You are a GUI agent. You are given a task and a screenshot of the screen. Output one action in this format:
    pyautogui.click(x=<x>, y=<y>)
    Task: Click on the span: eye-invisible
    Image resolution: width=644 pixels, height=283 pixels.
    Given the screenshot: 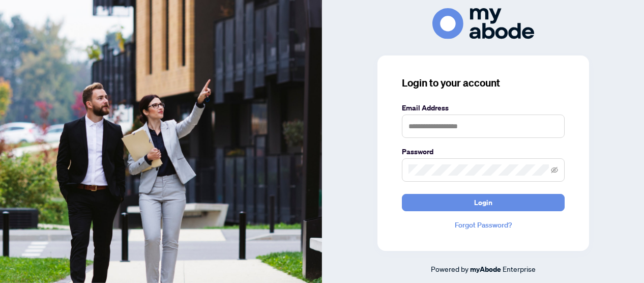 What is the action you would take?
    pyautogui.click(x=555, y=170)
    